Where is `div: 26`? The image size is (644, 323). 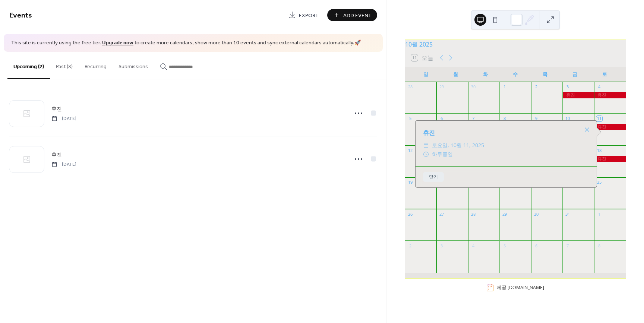
div: 26 is located at coordinates (410, 214).